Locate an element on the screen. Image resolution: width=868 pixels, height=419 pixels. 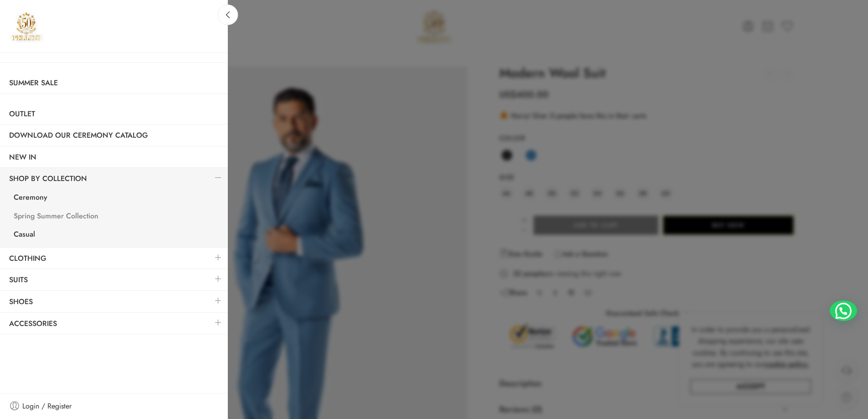
a: Ceremony is located at coordinates (116, 198).